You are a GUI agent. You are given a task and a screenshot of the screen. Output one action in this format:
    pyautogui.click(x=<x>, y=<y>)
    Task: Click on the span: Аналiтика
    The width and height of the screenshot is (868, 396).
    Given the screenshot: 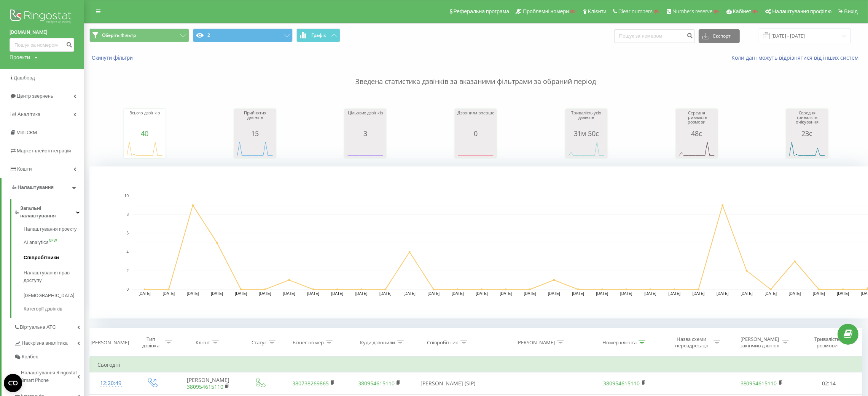 What is the action you would take?
    pyautogui.click(x=29, y=114)
    